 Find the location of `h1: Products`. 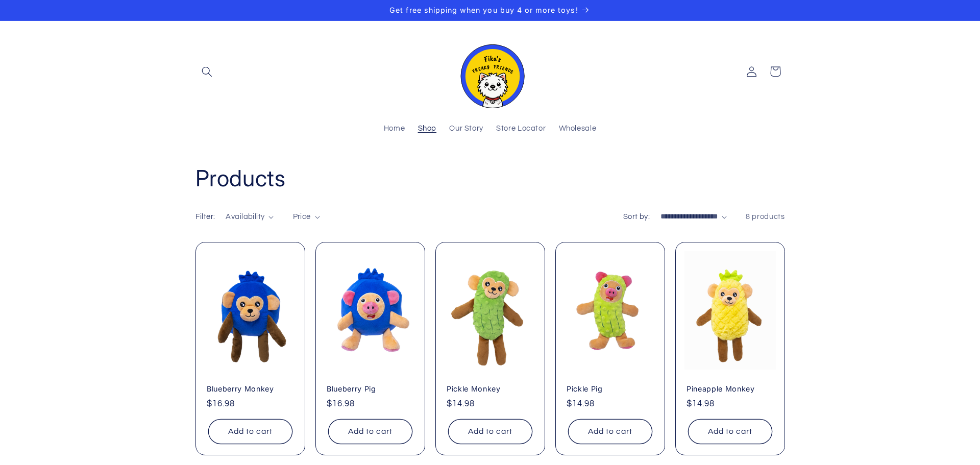

h1: Products is located at coordinates (490, 178).